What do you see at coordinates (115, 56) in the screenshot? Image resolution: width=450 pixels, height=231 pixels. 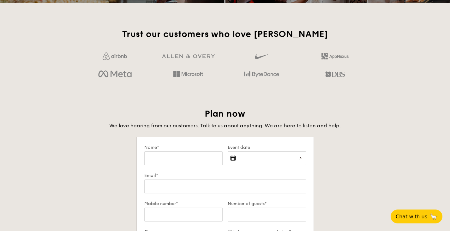 I see `img: Jf4Dw0UUCKFd4aYAAAAASUVORK5CYII=` at bounding box center [115, 56].